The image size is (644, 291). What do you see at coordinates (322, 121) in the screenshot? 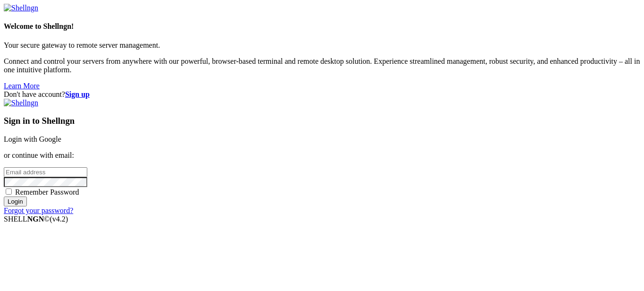
I see `h3: Sign in to Shellngn` at bounding box center [322, 121].